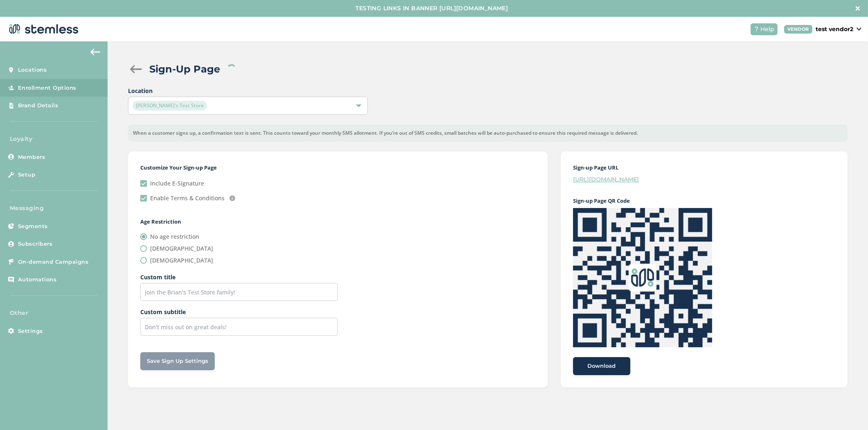 The image size is (868, 430). Describe the element at coordinates (53, 262) in the screenshot. I see `span: On-demand Campaigns` at that location.